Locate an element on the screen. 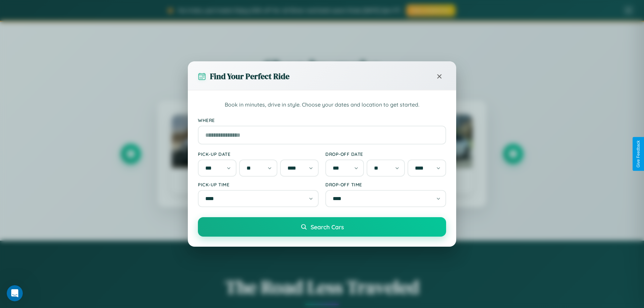 The height and width of the screenshot is (308, 644). label: Pick-up Date is located at coordinates (258, 154).